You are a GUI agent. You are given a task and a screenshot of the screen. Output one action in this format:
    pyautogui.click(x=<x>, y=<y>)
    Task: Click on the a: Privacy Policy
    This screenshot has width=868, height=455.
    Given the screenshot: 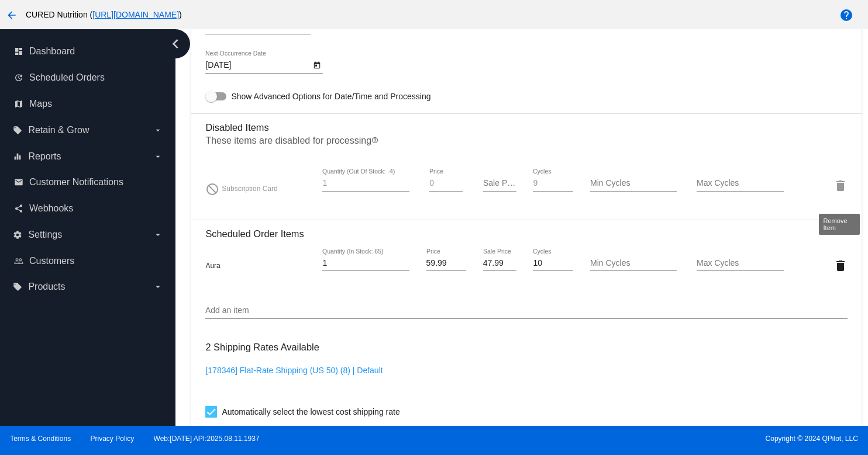 What is the action you would take?
    pyautogui.click(x=112, y=439)
    